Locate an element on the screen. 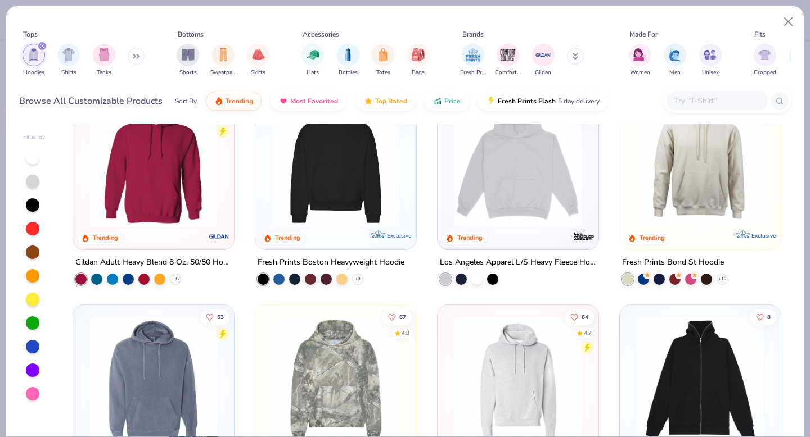 This screenshot has width=810, height=437. span: + 12 is located at coordinates (721, 279).